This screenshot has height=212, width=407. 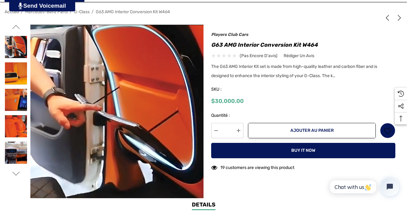 I want to click on nav: Breadcrumb, so click(x=203, y=12).